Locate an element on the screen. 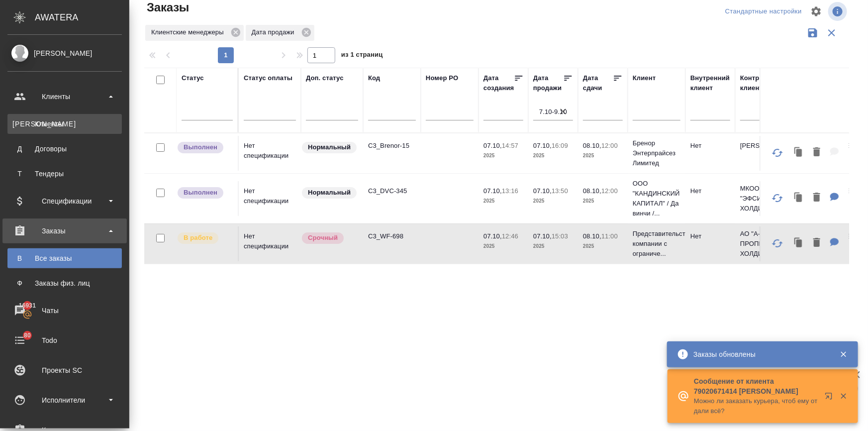 The image size is (868, 431). div: Внутренний клиент is located at coordinates (711, 83).